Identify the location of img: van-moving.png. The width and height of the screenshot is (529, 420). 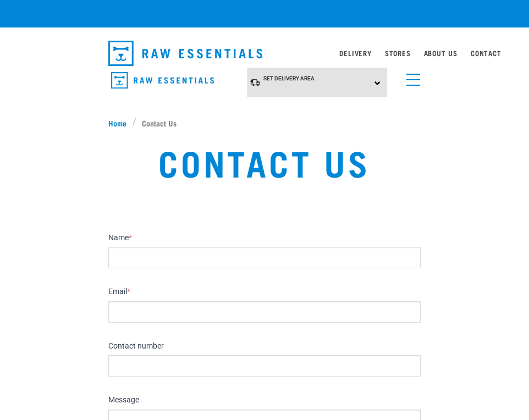
(255, 82).